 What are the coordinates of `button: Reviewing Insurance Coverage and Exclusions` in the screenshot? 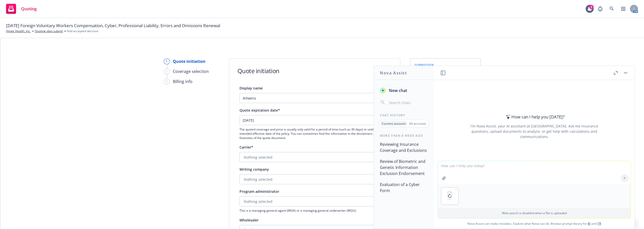 It's located at (404, 147).